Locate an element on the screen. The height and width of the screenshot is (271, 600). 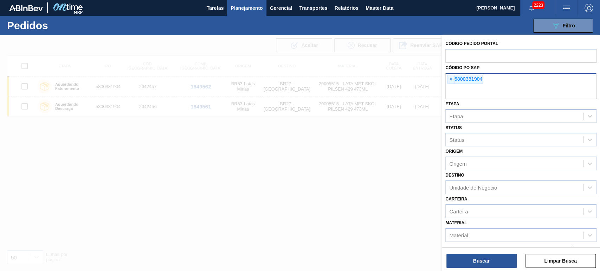
div: Material is located at coordinates (458, 235).